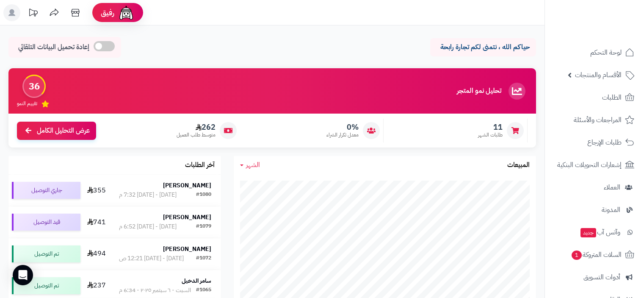 The width and height of the screenshot is (644, 298). I want to click on span: إشعارات التحويلات البنكية, so click(589, 165).